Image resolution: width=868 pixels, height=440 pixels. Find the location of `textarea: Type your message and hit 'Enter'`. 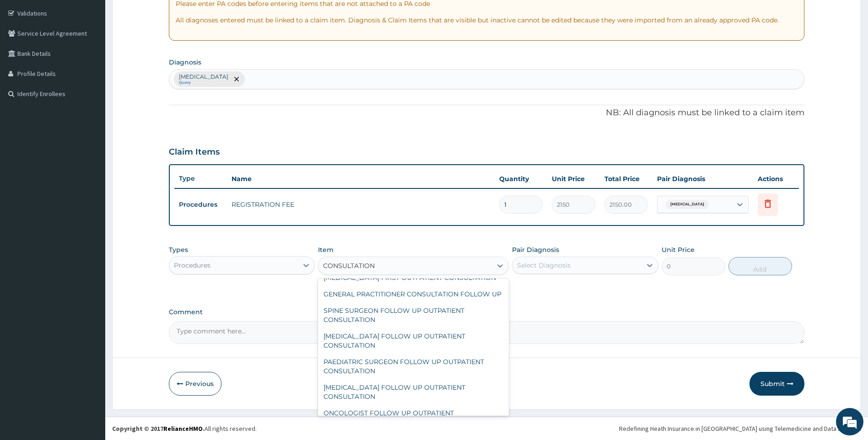

textarea: Type your message and hit 'Enter' is located at coordinates (89, 266).